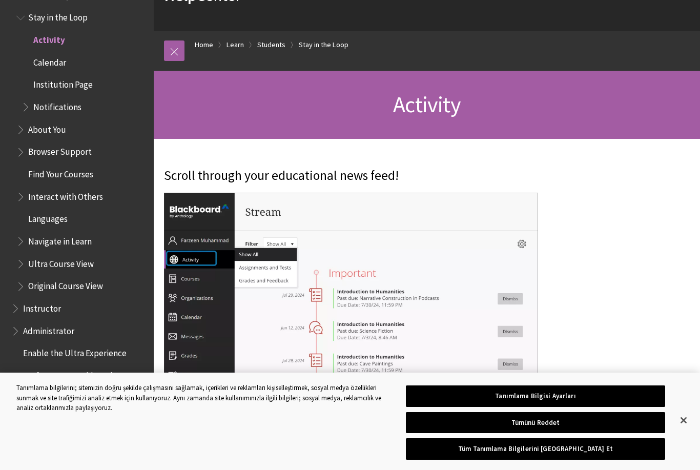 The image size is (700, 470). Describe the element at coordinates (61, 262) in the screenshot. I see `span: Ultra Course View` at that location.